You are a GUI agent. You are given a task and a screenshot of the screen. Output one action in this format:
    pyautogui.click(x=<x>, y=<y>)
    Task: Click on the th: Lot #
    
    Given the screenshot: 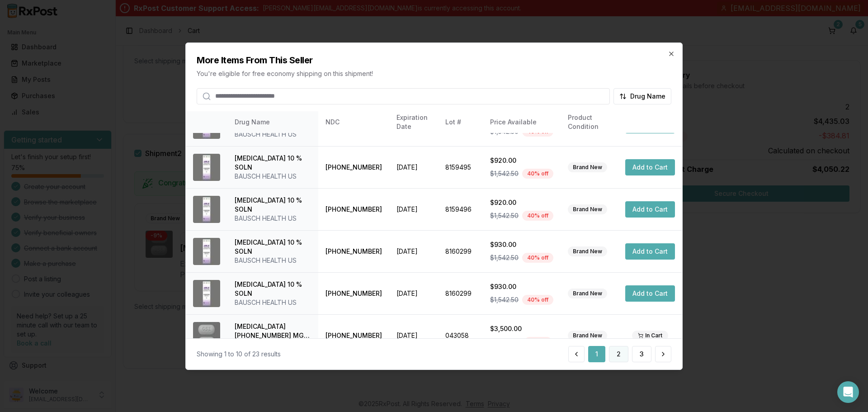 What is the action you would take?
    pyautogui.click(x=460, y=122)
    